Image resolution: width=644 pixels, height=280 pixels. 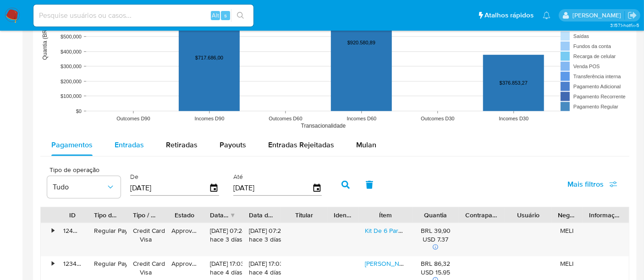 What do you see at coordinates (546, 15) in the screenshot?
I see `a: Notificações` at bounding box center [546, 15].